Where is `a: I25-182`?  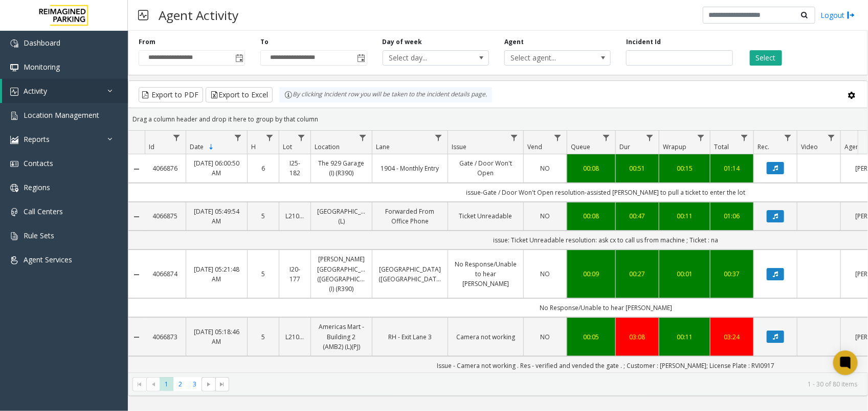
a: I25-182 is located at coordinates (295, 168).